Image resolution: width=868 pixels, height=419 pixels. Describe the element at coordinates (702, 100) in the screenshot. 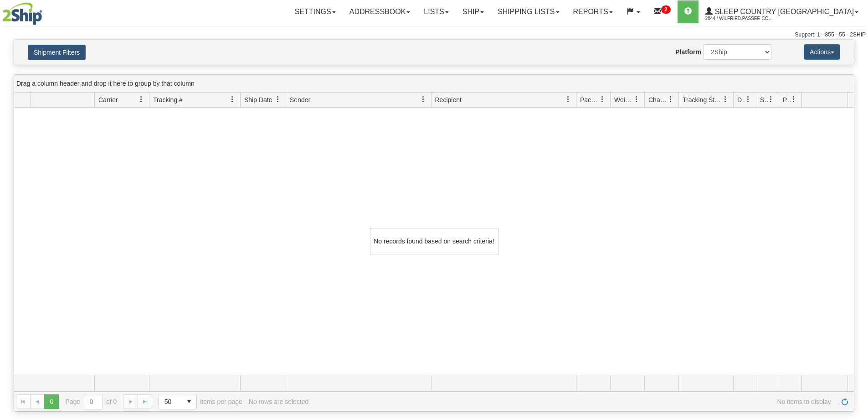

I see `span: Tracking Status` at that location.